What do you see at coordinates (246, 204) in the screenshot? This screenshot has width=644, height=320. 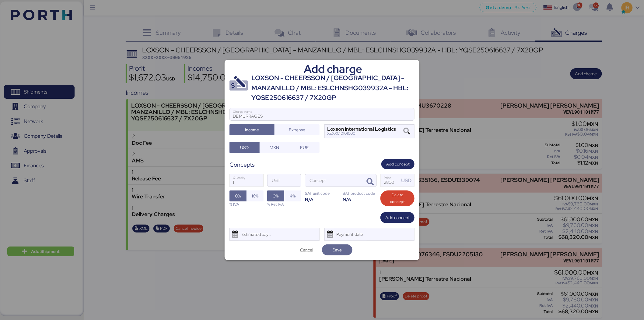 I see `div: % IVA` at bounding box center [246, 204].